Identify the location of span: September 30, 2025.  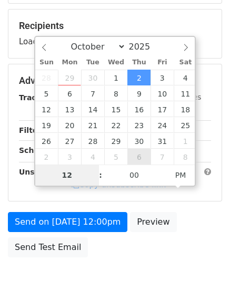
(93, 77).